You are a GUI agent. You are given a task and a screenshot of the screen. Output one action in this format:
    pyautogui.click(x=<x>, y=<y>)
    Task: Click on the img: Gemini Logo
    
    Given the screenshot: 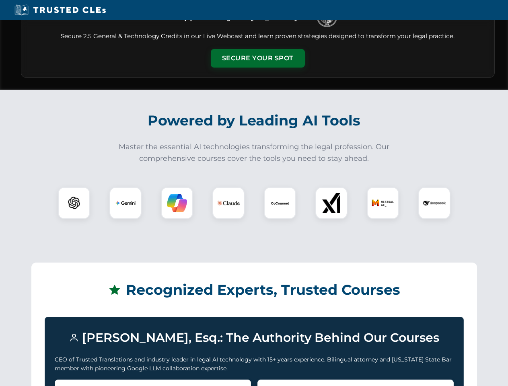 What is the action you would take?
    pyautogui.click(x=126, y=203)
    